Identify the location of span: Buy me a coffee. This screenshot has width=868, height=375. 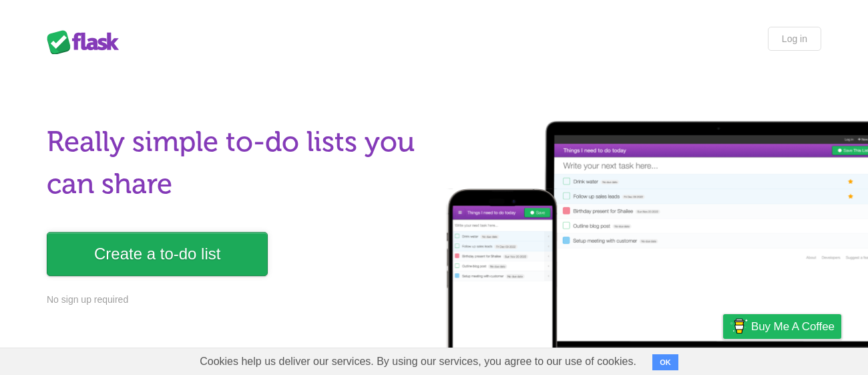
(793, 326).